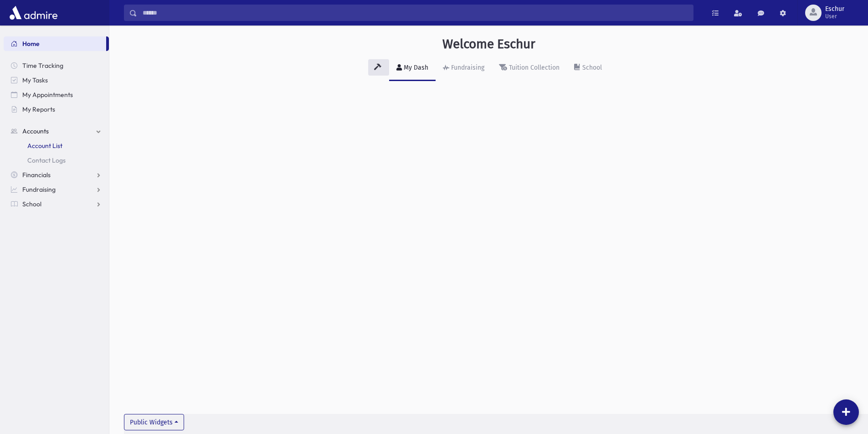  What do you see at coordinates (415, 67) in the screenshot?
I see `div: My Dash` at bounding box center [415, 67].